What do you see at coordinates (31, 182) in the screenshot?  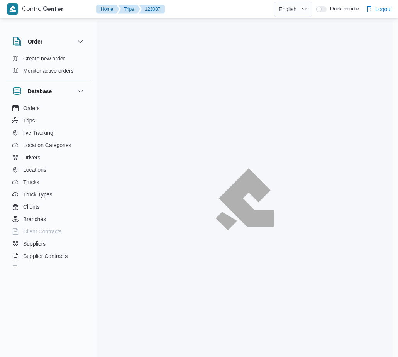 I see `span: Trucks` at bounding box center [31, 182].